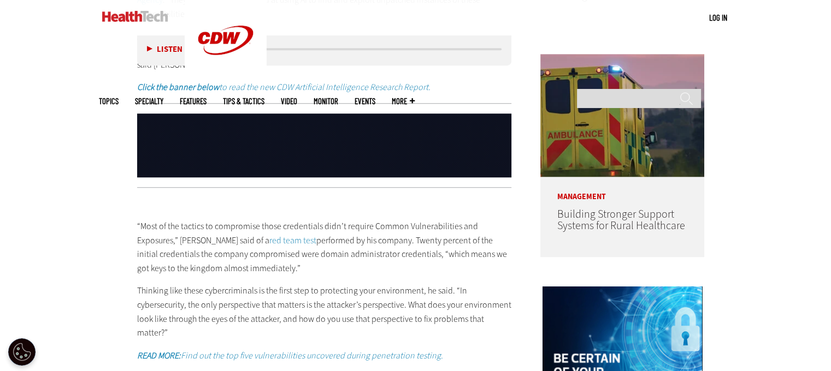 This screenshot has width=831, height=371. What do you see at coordinates (326, 101) in the screenshot?
I see `a: MonITor` at bounding box center [326, 101].